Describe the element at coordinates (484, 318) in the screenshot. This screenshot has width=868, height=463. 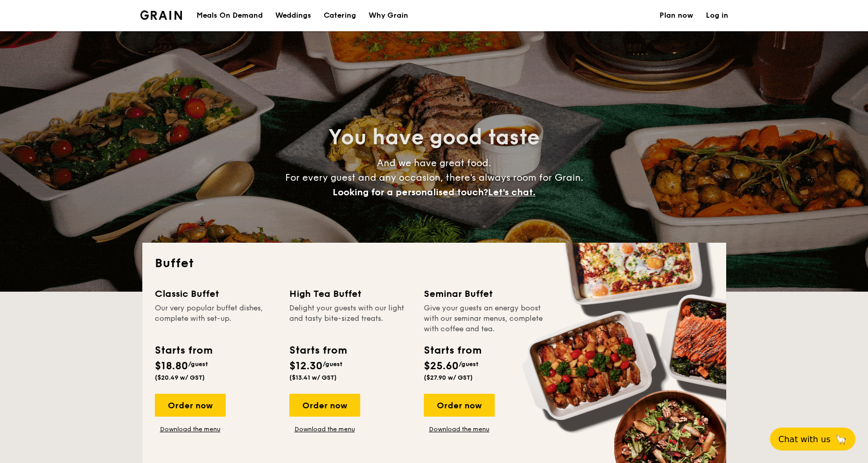
I see `div: Give your guests an energy boost with our seminar menus, complete with coffee and tea.` at that location.